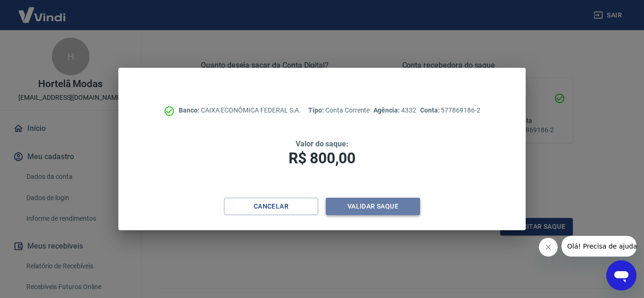  What do you see at coordinates (190, 110) in the screenshot?
I see `span: Banco:` at bounding box center [190, 110].